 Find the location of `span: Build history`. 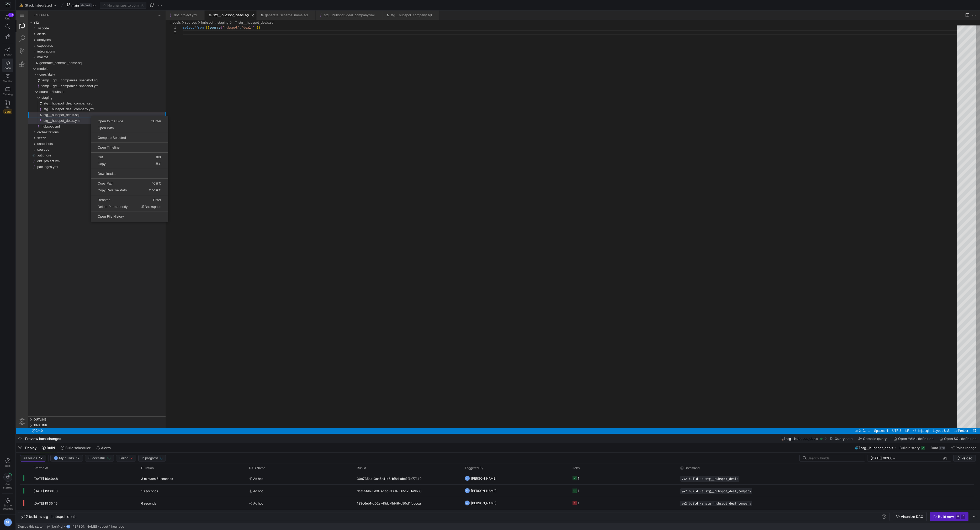

span: Build history is located at coordinates (909, 448).